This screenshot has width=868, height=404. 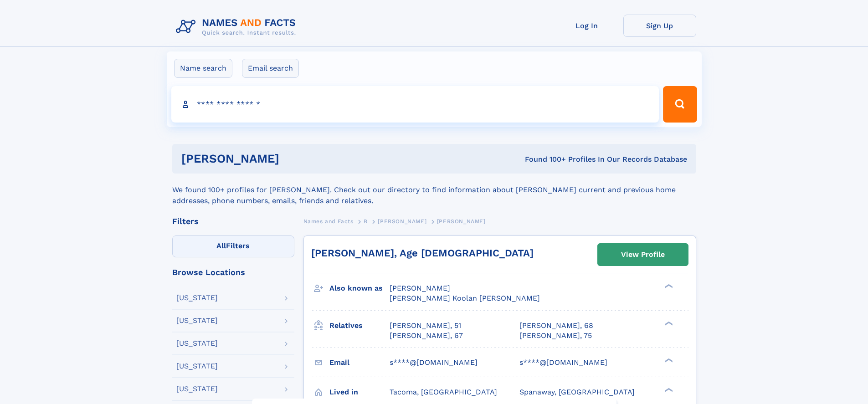 I want to click on label: Email search, so click(x=270, y=69).